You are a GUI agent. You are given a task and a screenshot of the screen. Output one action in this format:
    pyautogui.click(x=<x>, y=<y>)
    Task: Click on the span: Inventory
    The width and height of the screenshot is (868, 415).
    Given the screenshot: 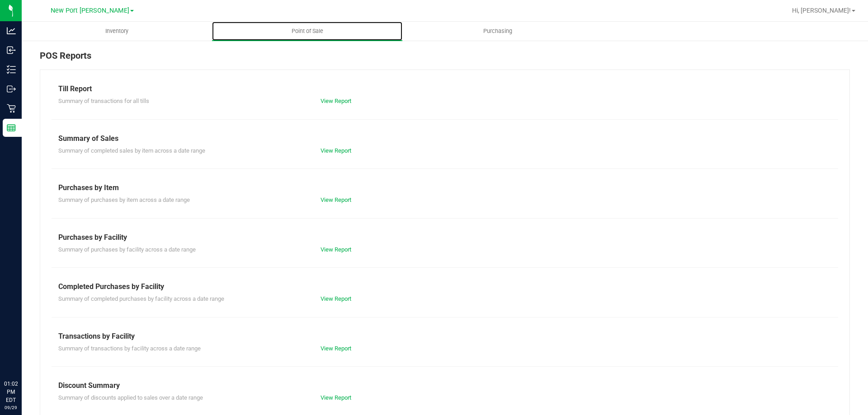 What is the action you would take?
    pyautogui.click(x=117, y=31)
    